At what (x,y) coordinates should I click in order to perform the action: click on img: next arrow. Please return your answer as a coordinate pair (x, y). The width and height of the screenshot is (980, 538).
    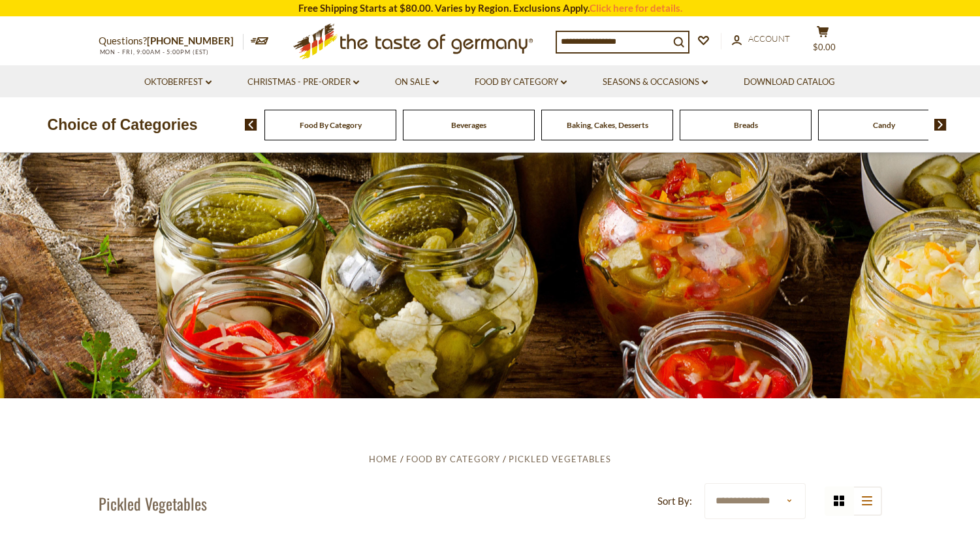
    Looking at the image, I should click on (941, 125).